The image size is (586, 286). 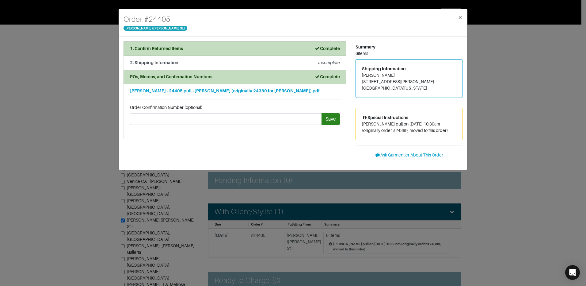 I want to click on div: 6 items, so click(x=409, y=53).